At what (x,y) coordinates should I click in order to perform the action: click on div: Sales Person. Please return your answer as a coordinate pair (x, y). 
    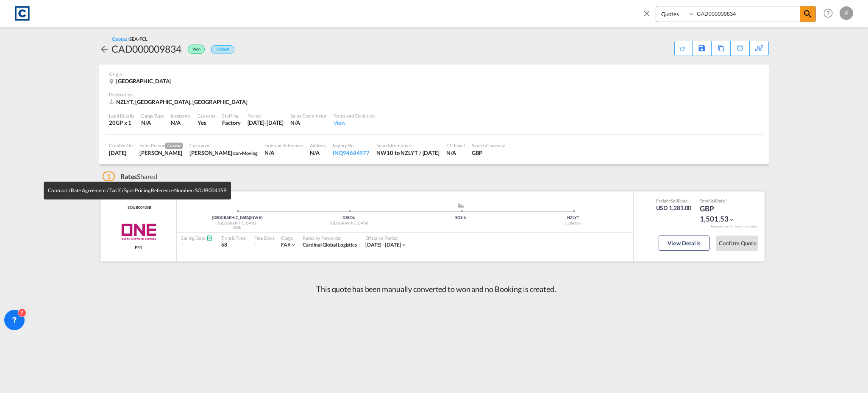
    Looking at the image, I should click on (161, 145).